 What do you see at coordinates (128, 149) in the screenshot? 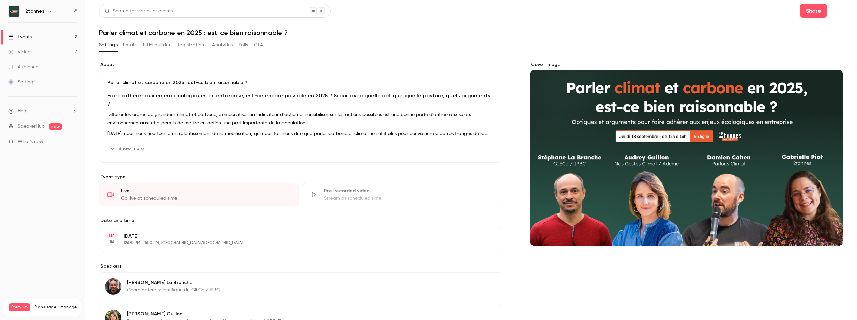
I see `button: Show more` at bounding box center [128, 149].